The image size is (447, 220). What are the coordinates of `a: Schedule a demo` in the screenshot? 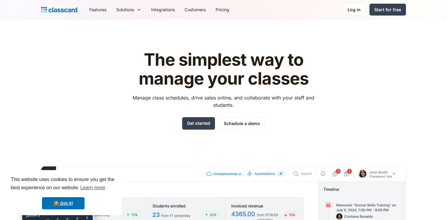 It's located at (242, 123).